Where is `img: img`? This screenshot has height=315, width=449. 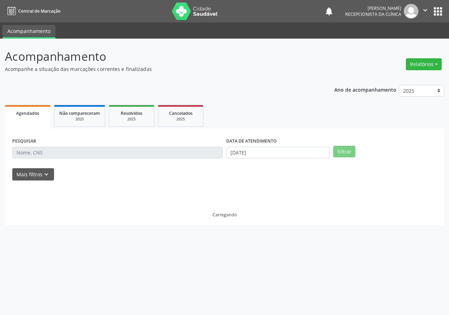
img: img is located at coordinates (411, 11).